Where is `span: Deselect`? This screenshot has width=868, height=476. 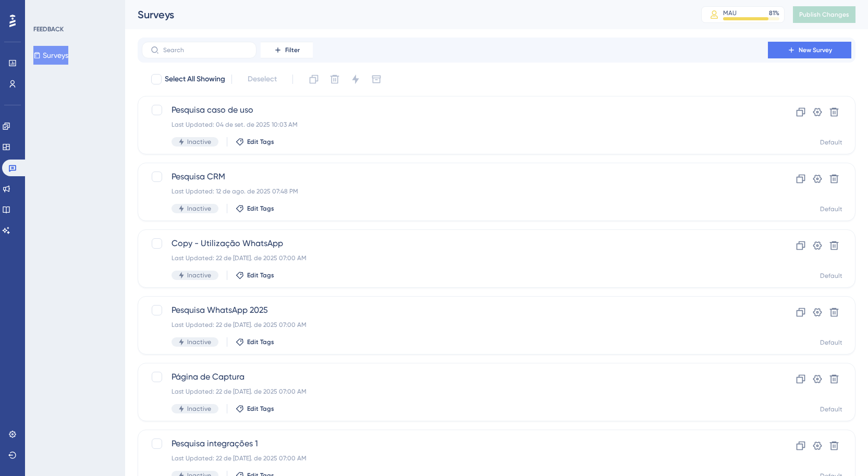
span: Deselect is located at coordinates (262, 79).